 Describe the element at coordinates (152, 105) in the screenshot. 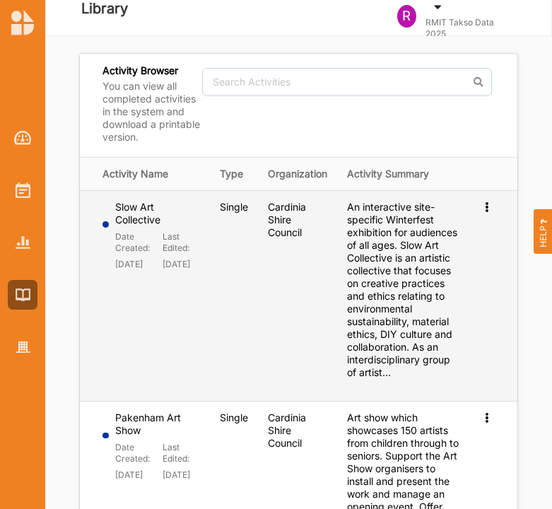

I see `div: Activity Browser` at that location.